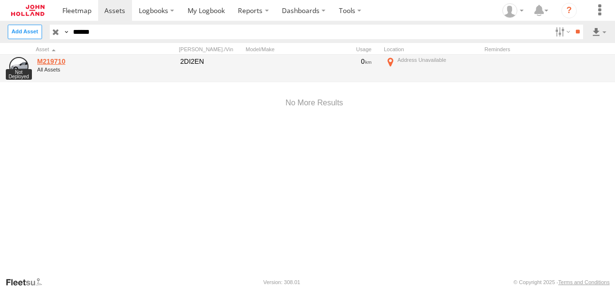 This screenshot has height=287, width=615. Describe the element at coordinates (84, 61) in the screenshot. I see `a: M219710` at that location.